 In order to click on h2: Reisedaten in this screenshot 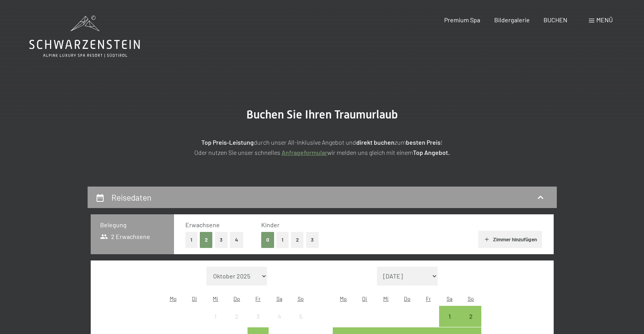, I will do `click(131, 197)`.